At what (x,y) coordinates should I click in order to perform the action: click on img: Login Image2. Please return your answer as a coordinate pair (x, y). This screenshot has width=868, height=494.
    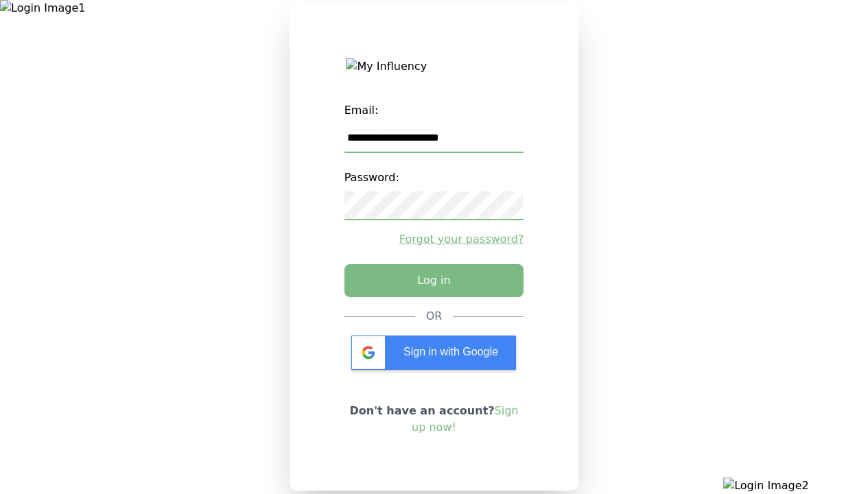
    Looking at the image, I should click on (795, 486).